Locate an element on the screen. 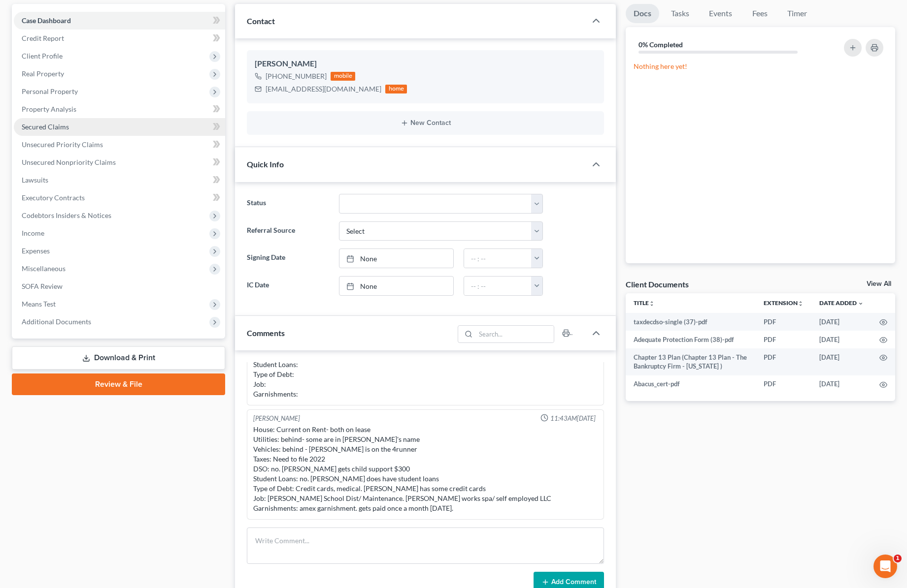 This screenshot has height=588, width=907. a: Docs is located at coordinates (642, 13).